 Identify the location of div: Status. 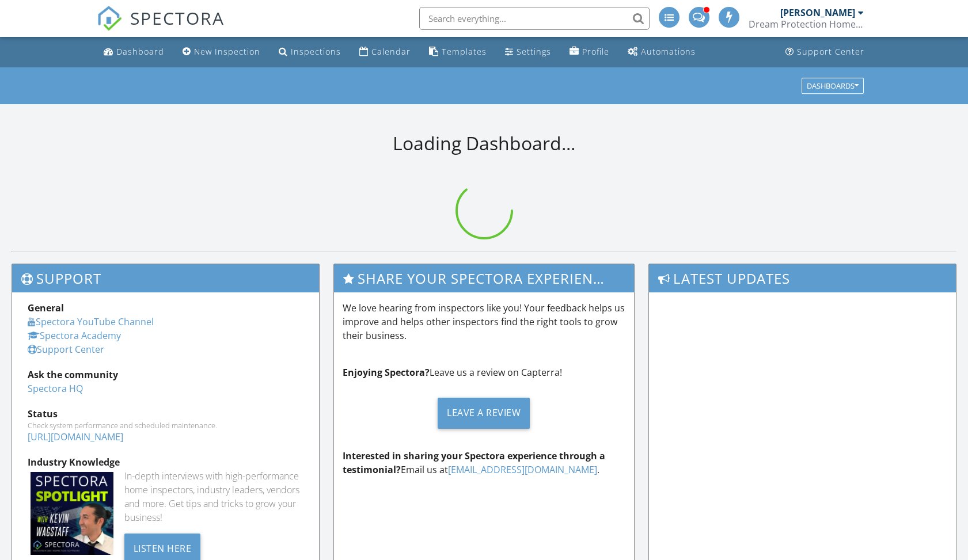
(166, 414).